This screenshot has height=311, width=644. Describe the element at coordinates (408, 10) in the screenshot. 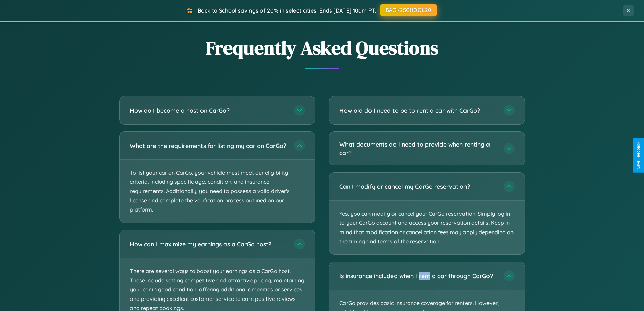

I see `button: BACK2SCHOOL20` at that location.